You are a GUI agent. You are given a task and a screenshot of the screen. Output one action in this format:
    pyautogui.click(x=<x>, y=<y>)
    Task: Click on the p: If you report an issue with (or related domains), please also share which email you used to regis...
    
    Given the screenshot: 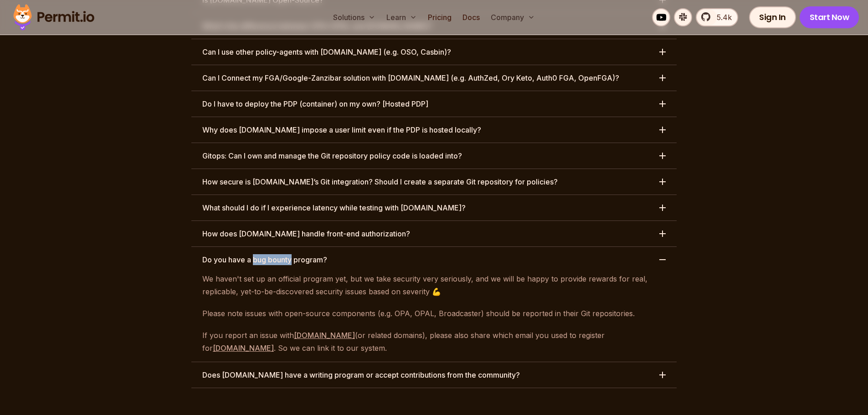 What is the action you would take?
    pyautogui.click(x=434, y=342)
    